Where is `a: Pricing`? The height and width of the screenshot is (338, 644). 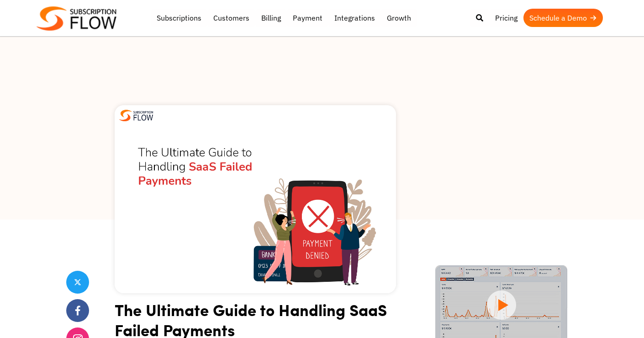
a: Pricing is located at coordinates (506, 18).